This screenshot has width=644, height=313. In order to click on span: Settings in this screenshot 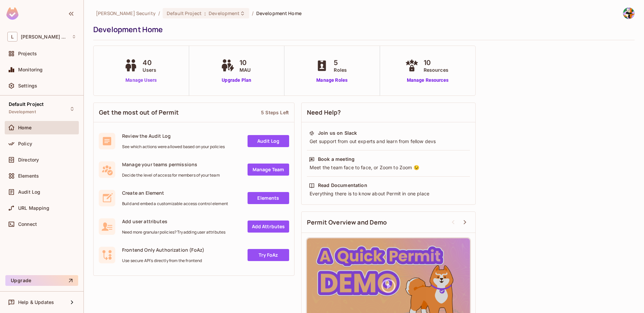, I will do `click(28, 86)`.